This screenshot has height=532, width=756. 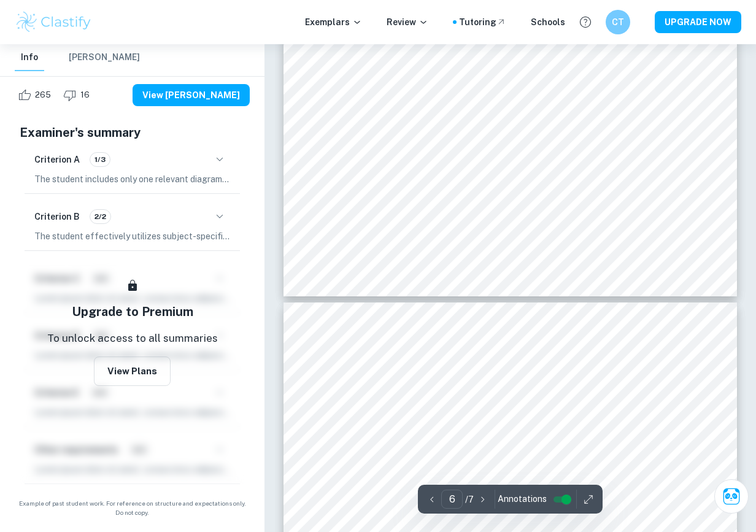 What do you see at coordinates (548, 22) in the screenshot?
I see `div: Schools` at bounding box center [548, 22].